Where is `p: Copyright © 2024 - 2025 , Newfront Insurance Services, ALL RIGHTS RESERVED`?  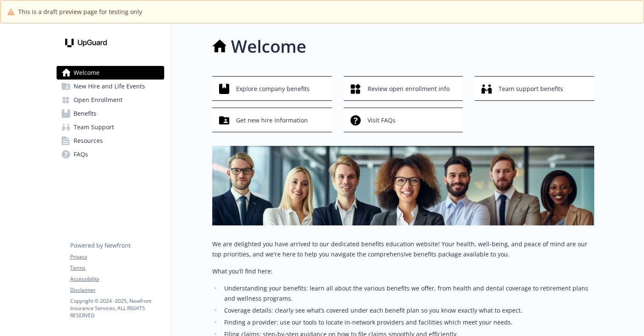
p: Copyright © 2024 - 2025 , Newfront Insurance Services, ALL RIGHTS RESERVED is located at coordinates (117, 308).